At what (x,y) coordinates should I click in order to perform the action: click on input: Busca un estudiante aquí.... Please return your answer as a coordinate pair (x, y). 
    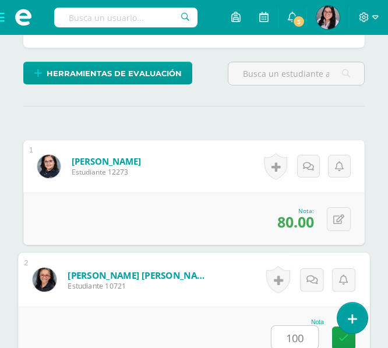
    Looking at the image, I should click on (296, 73).